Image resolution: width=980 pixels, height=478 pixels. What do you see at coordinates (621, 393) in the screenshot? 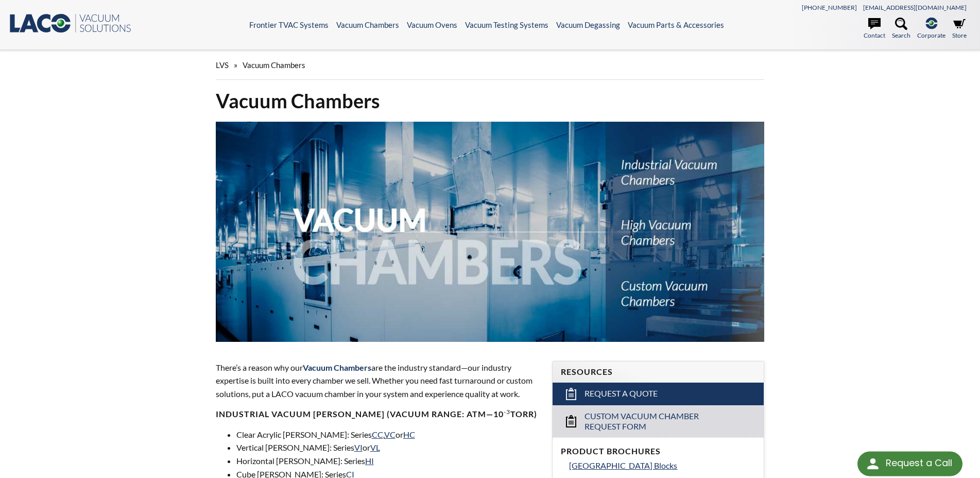
I see `span: Request a Quote` at bounding box center [621, 393].